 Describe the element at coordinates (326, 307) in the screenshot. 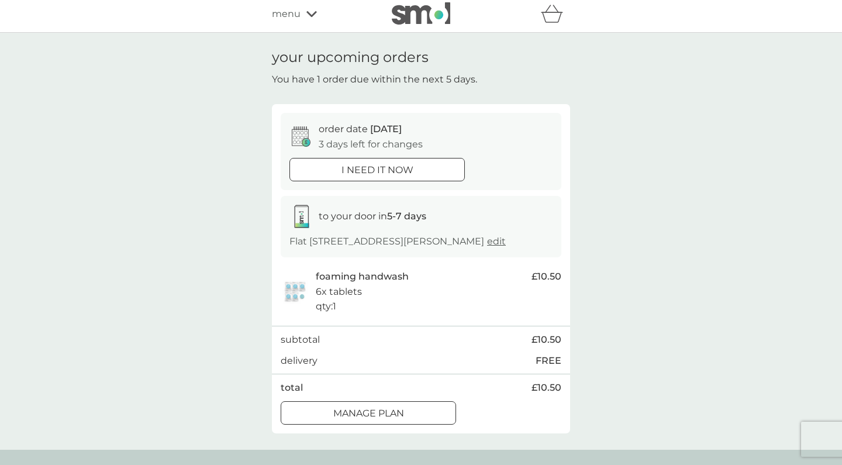

I see `p: qty : 1` at that location.